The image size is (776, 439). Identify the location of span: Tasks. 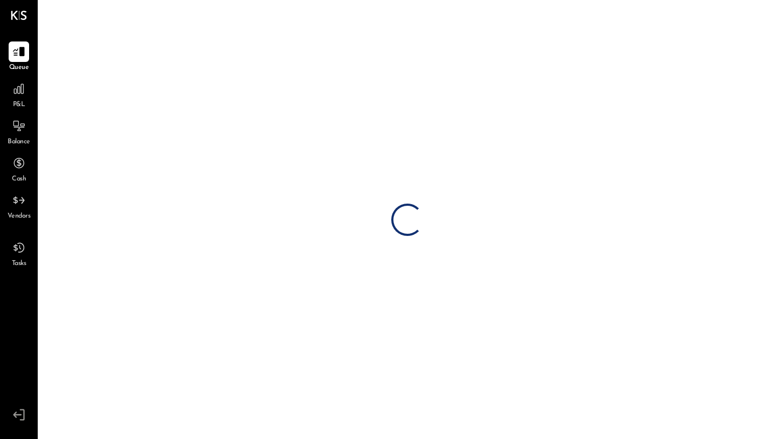
(19, 264).